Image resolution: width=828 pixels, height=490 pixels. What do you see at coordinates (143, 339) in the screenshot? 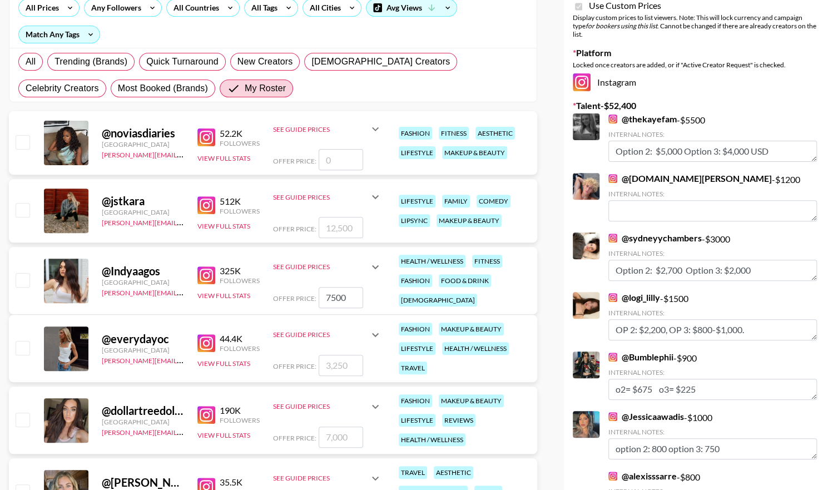
I see `div: @ everydayoc` at bounding box center [143, 339].